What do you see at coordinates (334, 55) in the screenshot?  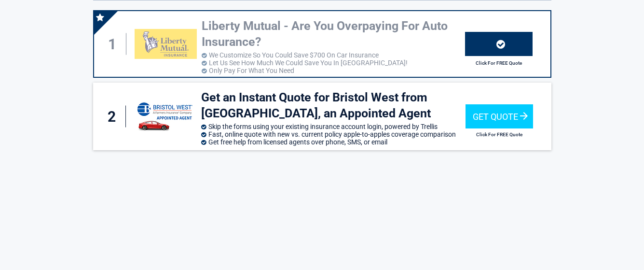 I see `li: We Customize So You Could Save $700 On Car Insurance` at bounding box center [334, 55].